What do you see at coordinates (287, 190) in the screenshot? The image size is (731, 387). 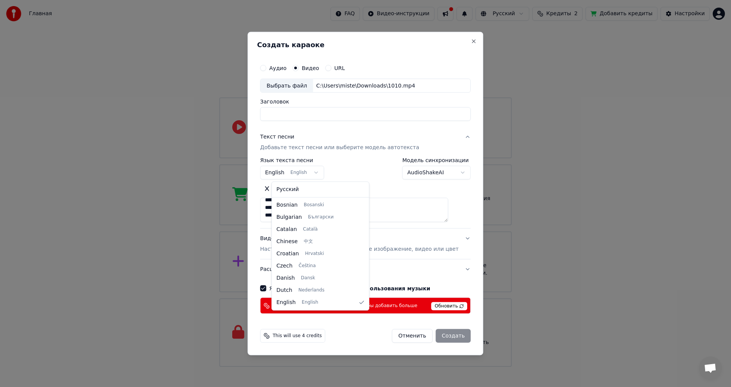 I see `span: Русский` at bounding box center [287, 190].